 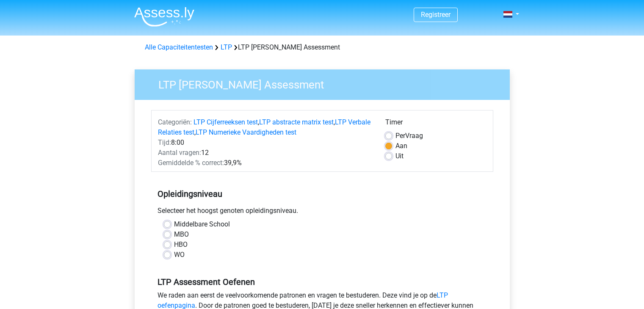 I want to click on span: Gemiddelde % correct:, so click(x=191, y=163).